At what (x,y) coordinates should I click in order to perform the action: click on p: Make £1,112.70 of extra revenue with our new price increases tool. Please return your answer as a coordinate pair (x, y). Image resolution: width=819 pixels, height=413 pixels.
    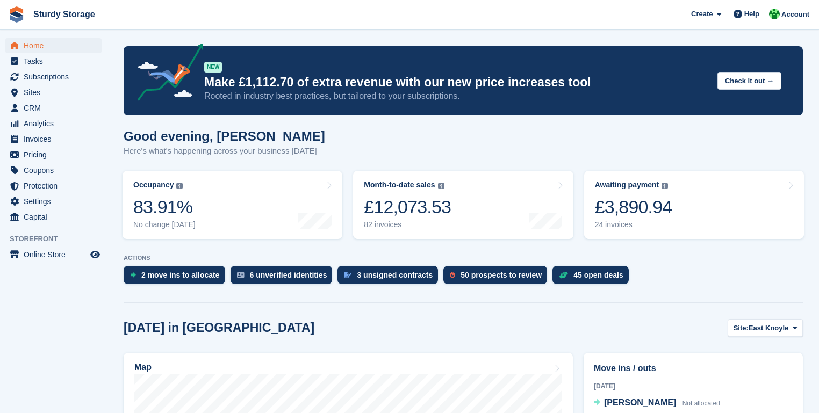
    Looking at the image, I should click on (456, 82).